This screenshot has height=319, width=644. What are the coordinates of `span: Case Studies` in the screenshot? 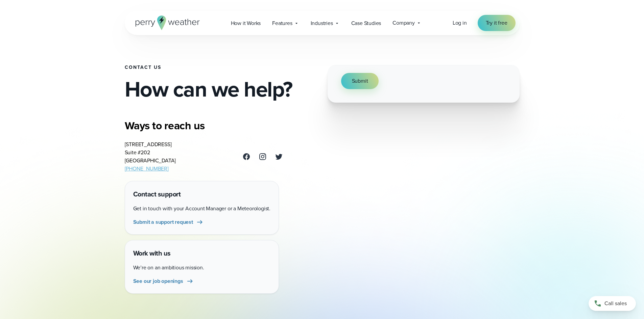 It's located at (366, 23).